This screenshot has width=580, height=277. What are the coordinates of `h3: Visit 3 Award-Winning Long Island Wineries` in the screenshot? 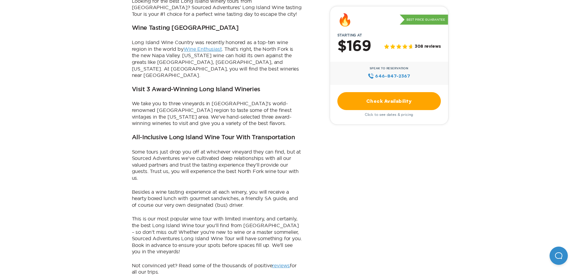 It's located at (196, 90).